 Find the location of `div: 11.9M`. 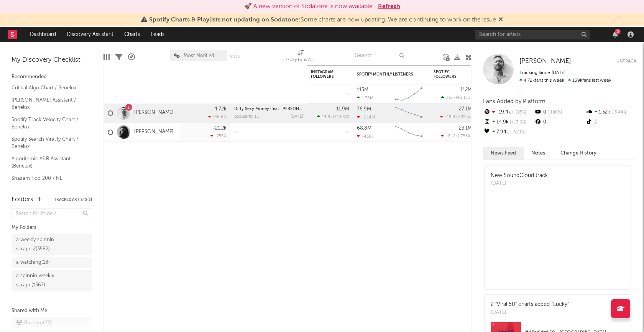

div: 11.9M is located at coordinates (343, 109).